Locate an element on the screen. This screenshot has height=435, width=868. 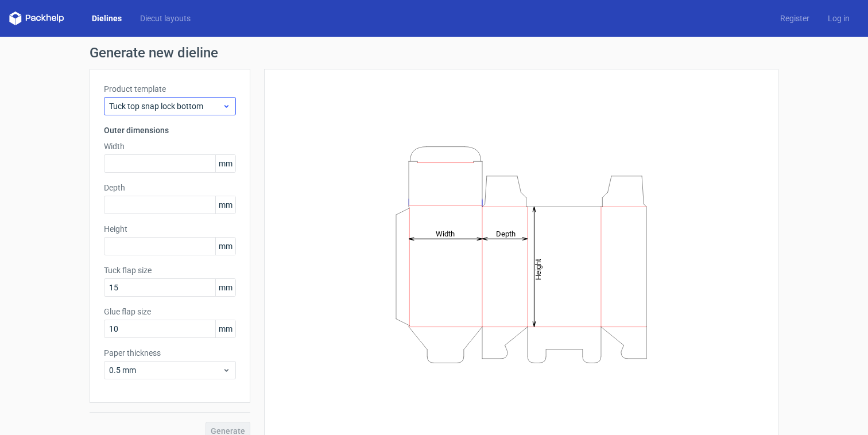
label: Width is located at coordinates (170, 146).